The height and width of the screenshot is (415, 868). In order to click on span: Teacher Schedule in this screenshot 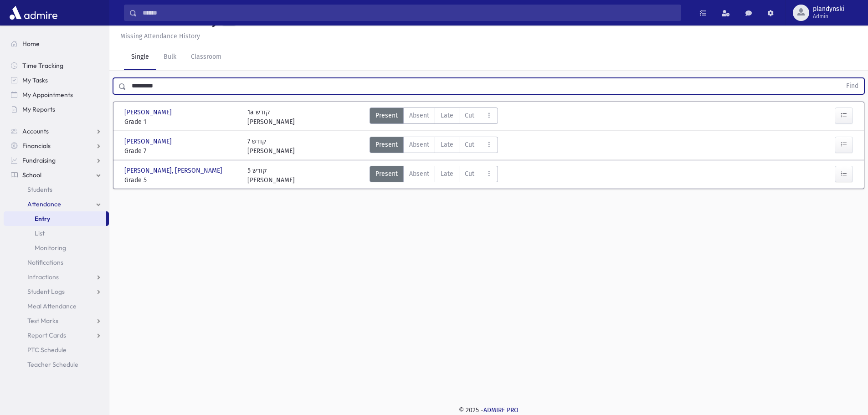, I will do `click(53, 365)`.